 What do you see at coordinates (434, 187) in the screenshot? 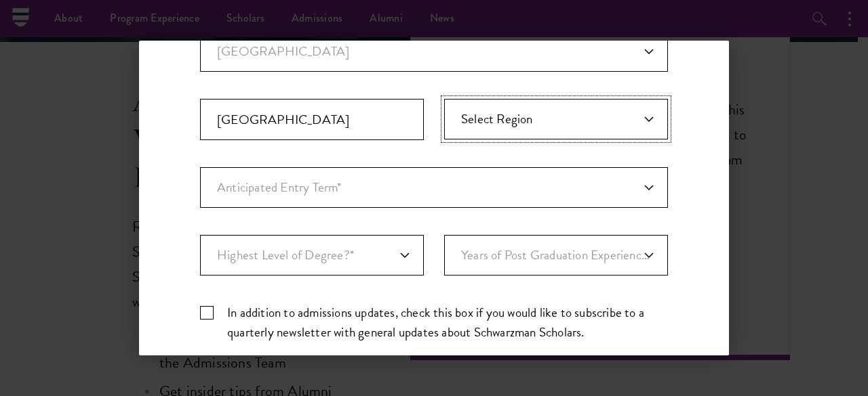
I see `div: Anticipated Entry Term*` at bounding box center [434, 187].